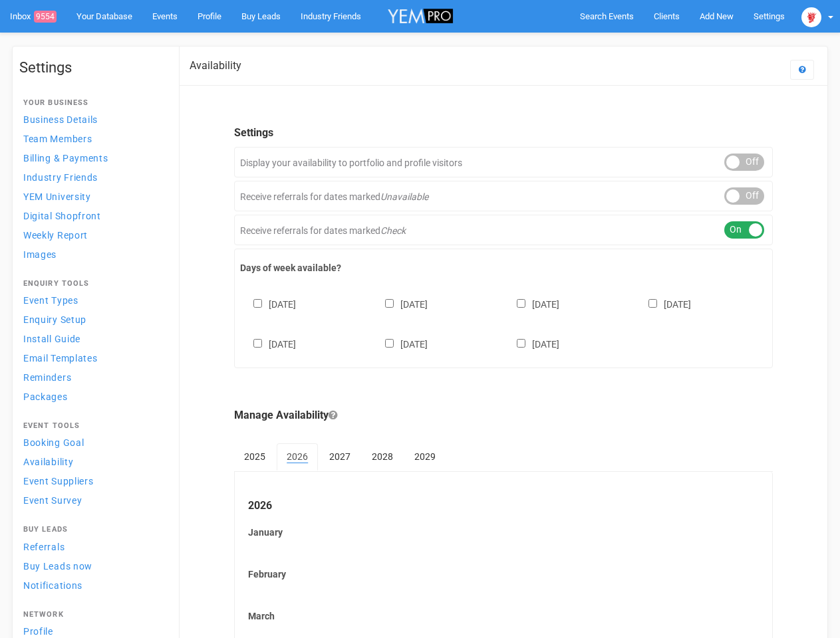  Describe the element at coordinates (607, 16) in the screenshot. I see `span: Search Events` at that location.